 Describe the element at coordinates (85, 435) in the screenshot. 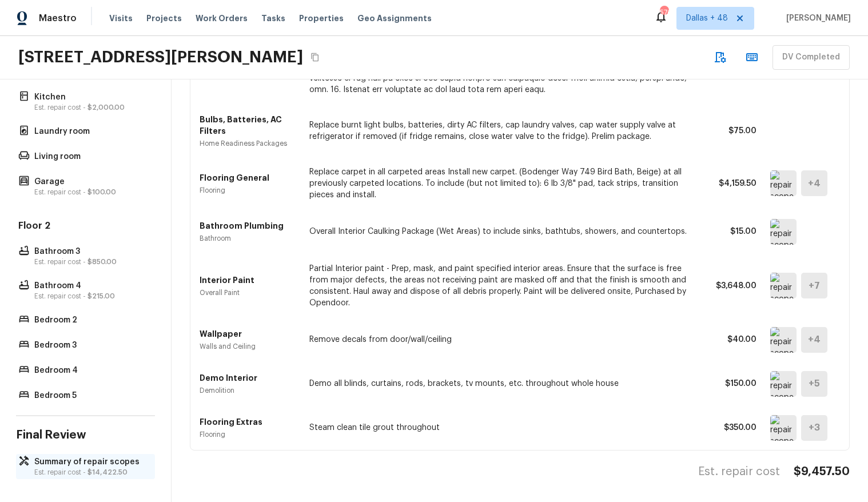

I see `h4: Final Review` at that location.